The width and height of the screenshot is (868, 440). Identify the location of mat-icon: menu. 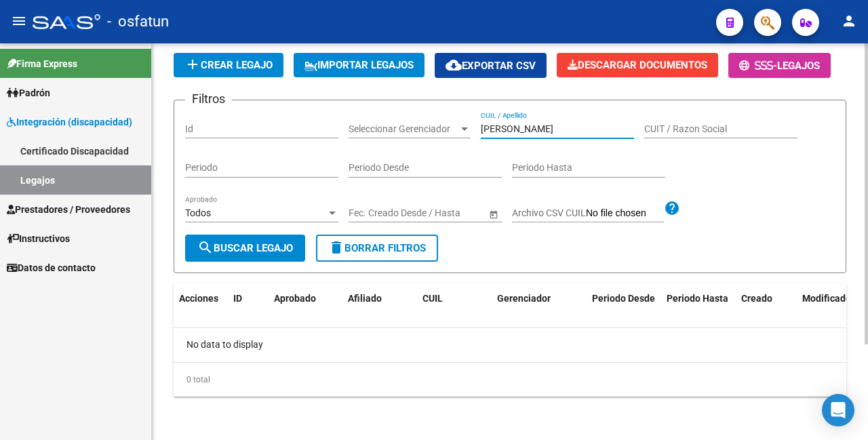
(19, 21).